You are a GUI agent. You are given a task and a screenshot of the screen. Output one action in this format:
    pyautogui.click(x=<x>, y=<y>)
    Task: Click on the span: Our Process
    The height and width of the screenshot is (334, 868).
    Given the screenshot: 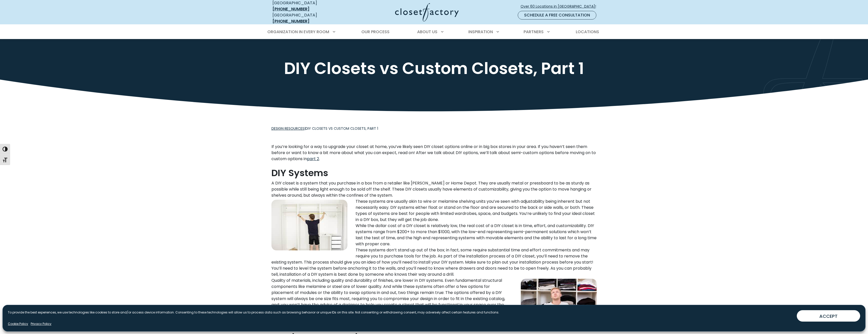 What is the action you would take?
    pyautogui.click(x=375, y=32)
    